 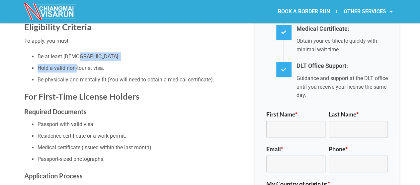 What do you see at coordinates (141, 80) in the screenshot?
I see `li: Be physically and mentally fit (You will need to obtain a medical certificate).` at bounding box center [141, 80].